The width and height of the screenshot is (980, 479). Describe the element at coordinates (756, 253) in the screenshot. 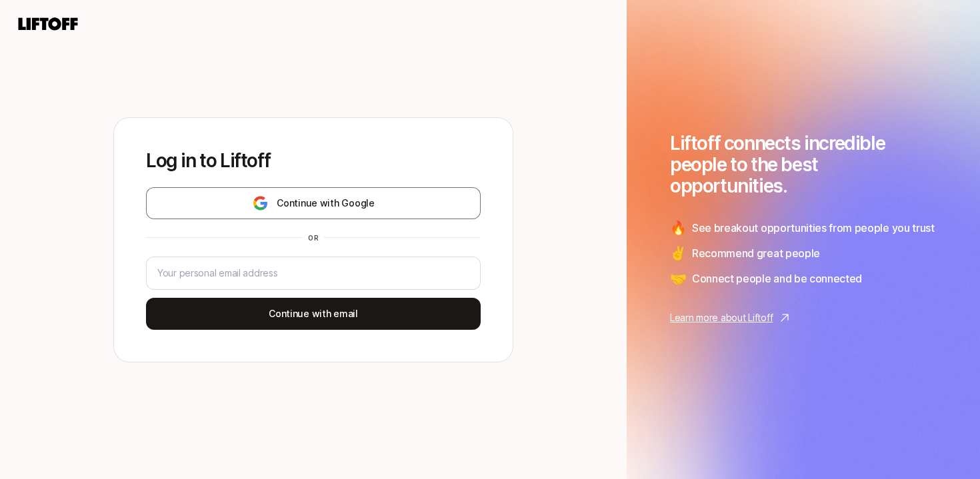

I see `span: Recommend great people` at that location.